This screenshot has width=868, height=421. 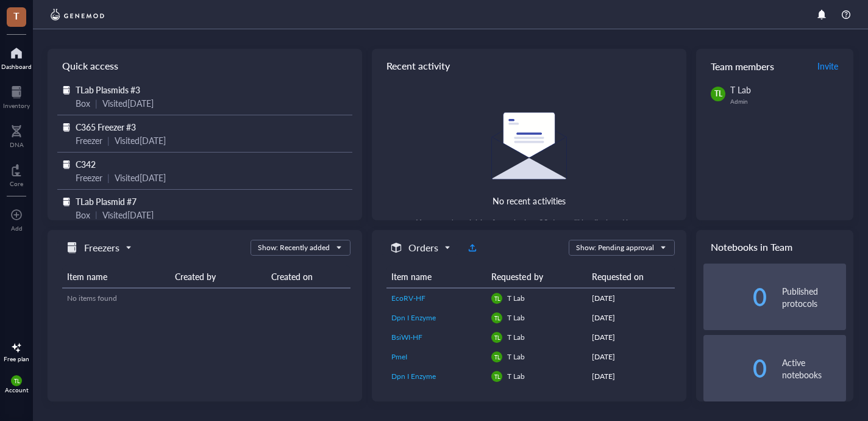 What do you see at coordinates (788, 102) in the screenshot?
I see `div: Admin` at bounding box center [788, 102].